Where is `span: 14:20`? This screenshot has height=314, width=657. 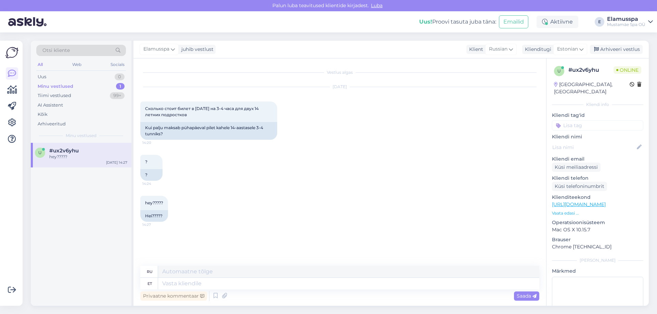 span: 14:20 is located at coordinates (155, 143).